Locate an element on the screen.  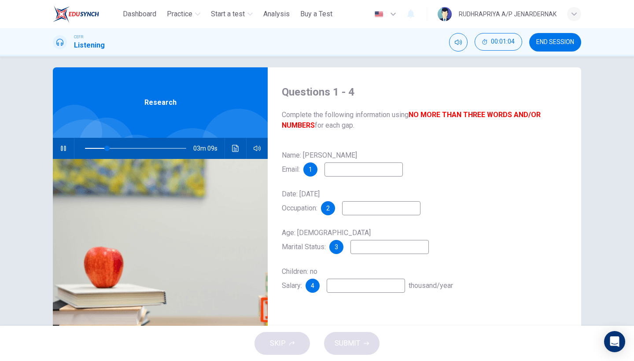
div: Open Intercom Messenger is located at coordinates (615, 342).